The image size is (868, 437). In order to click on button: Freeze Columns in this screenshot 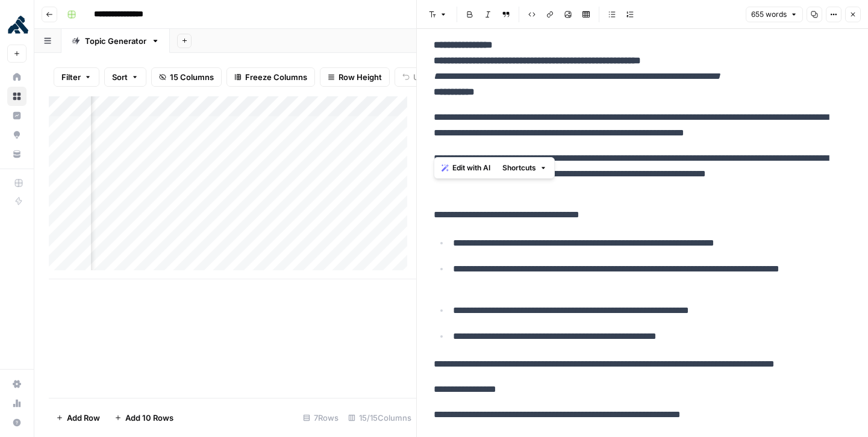, I will do `click(270, 77)`.